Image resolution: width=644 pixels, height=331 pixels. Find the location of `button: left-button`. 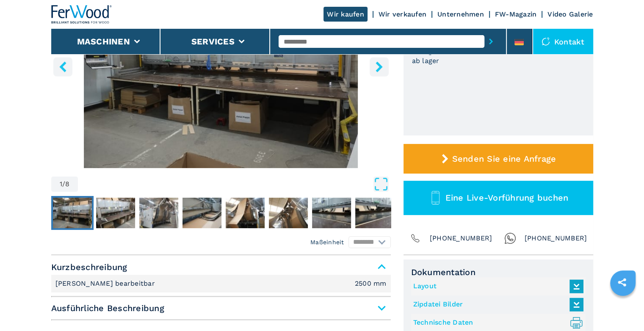

button: left-button is located at coordinates (63, 67).